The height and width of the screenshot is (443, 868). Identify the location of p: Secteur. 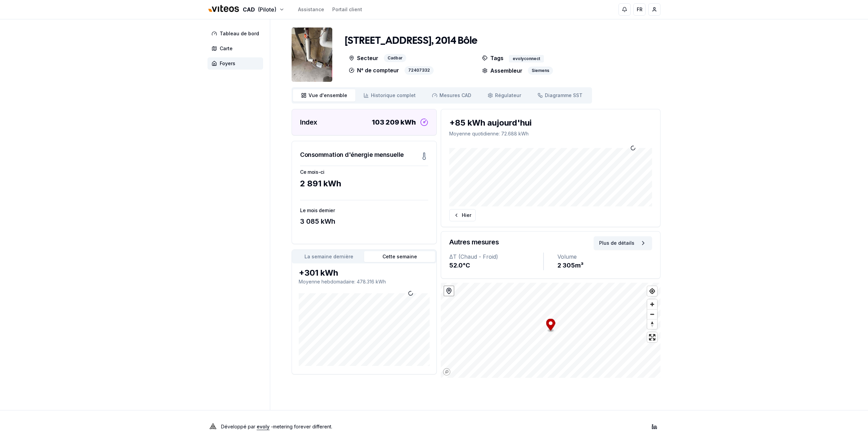
(363, 58).